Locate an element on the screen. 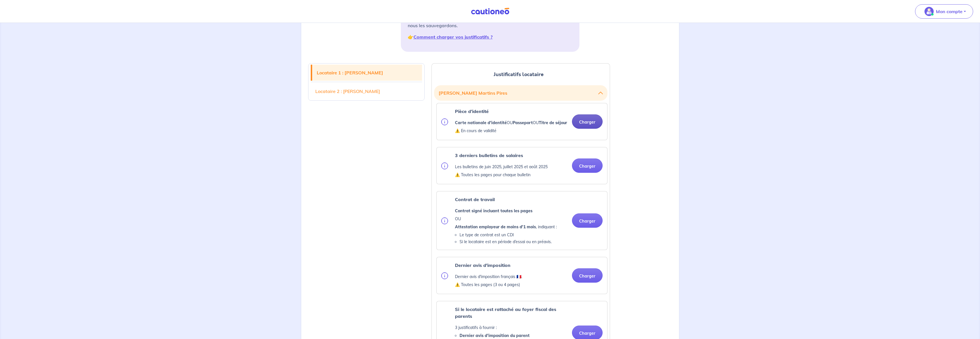  strong: Titre de séjour is located at coordinates (553, 123).